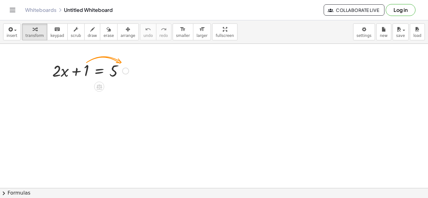 This screenshot has width=428, height=198. Describe the element at coordinates (57, 29) in the screenshot. I see `i: keyboard` at that location.